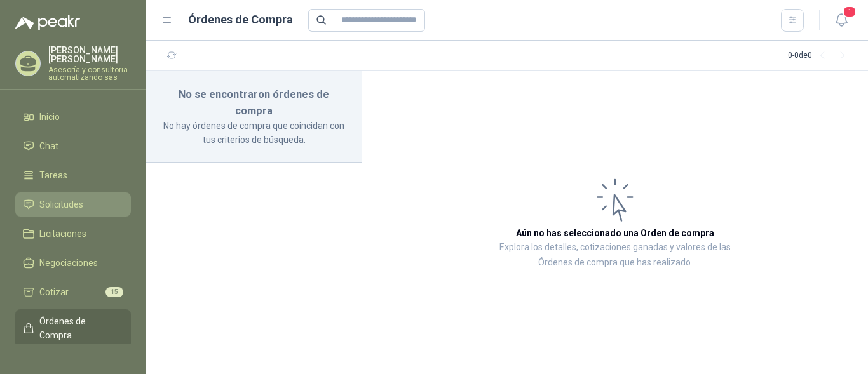 This screenshot has width=868, height=374. I want to click on span: Solicitudes, so click(61, 204).